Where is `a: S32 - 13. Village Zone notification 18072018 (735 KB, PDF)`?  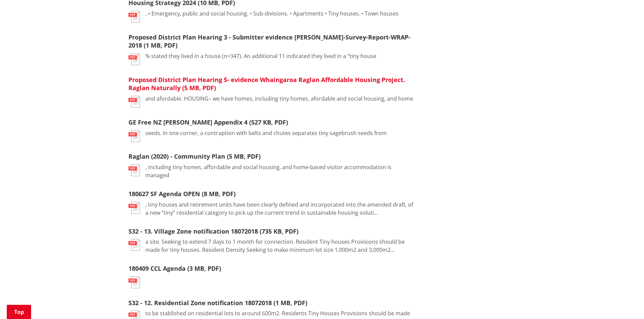 a: S32 - 13. Village Zone notification 18072018 (735 KB, PDF) is located at coordinates (213, 231).